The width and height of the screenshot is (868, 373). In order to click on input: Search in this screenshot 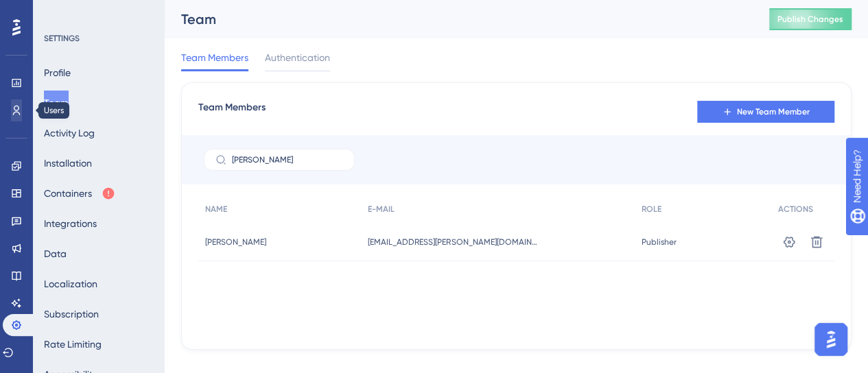, I will do `click(287, 160)`.